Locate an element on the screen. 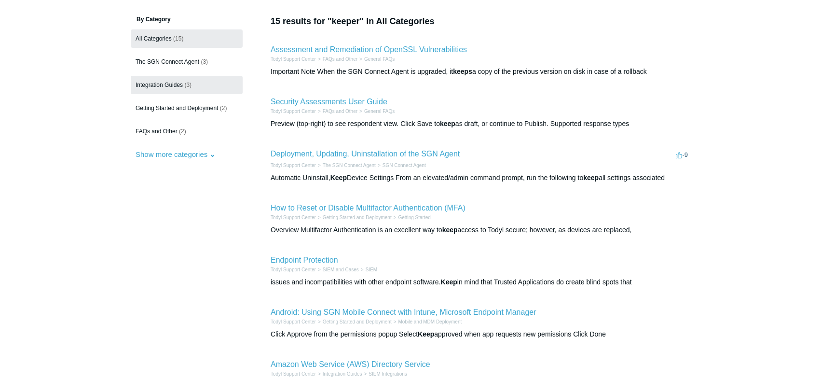 The height and width of the screenshot is (379, 821). a: Integration Guides (3) is located at coordinates (187, 85).